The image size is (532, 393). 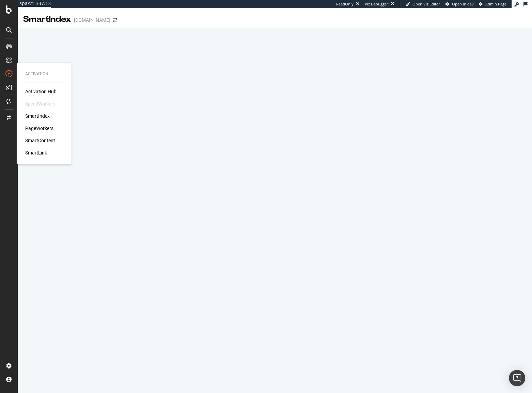 What do you see at coordinates (39, 128) in the screenshot?
I see `div: PageWorkers` at bounding box center [39, 128].